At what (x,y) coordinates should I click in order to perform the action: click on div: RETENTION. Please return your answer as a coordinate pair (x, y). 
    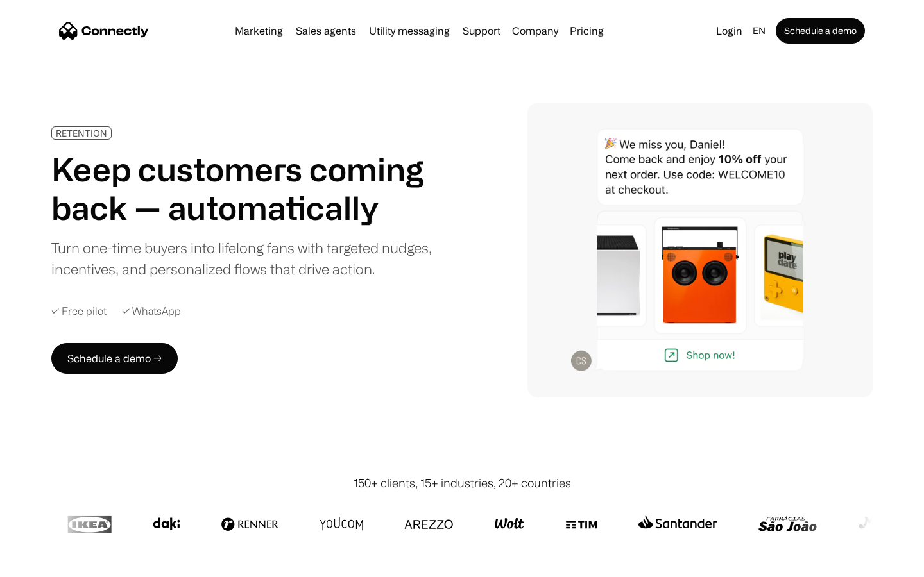
    Looking at the image, I should click on (81, 133).